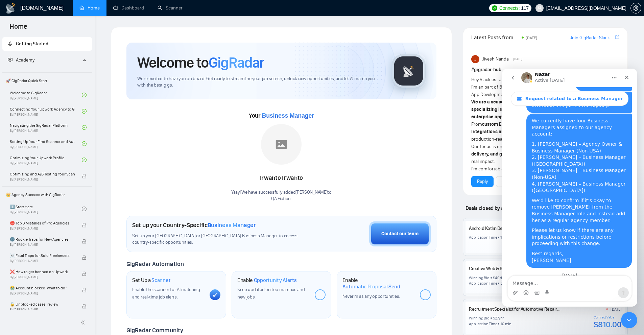 The width and height of the screenshot is (644, 335). What do you see at coordinates (506, 324) in the screenshot?
I see `div: 10 min` at bounding box center [506, 324].